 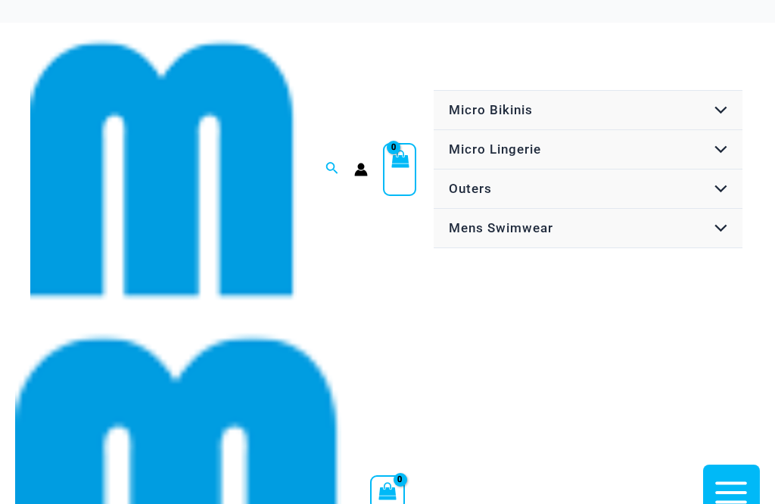 I want to click on a: Micro BikinisMenu ToggleMenu Toggle, so click(x=588, y=110).